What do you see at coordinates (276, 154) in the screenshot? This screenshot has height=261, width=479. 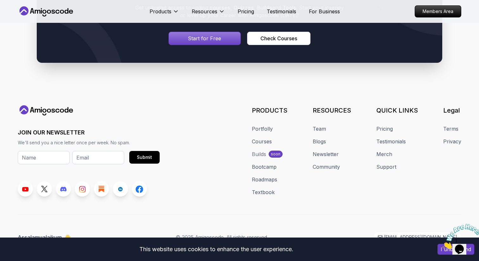 I see `p: soon` at bounding box center [276, 154].